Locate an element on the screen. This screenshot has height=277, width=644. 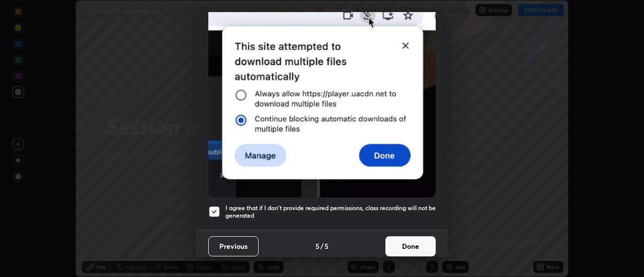
button: Done is located at coordinates (411, 247).